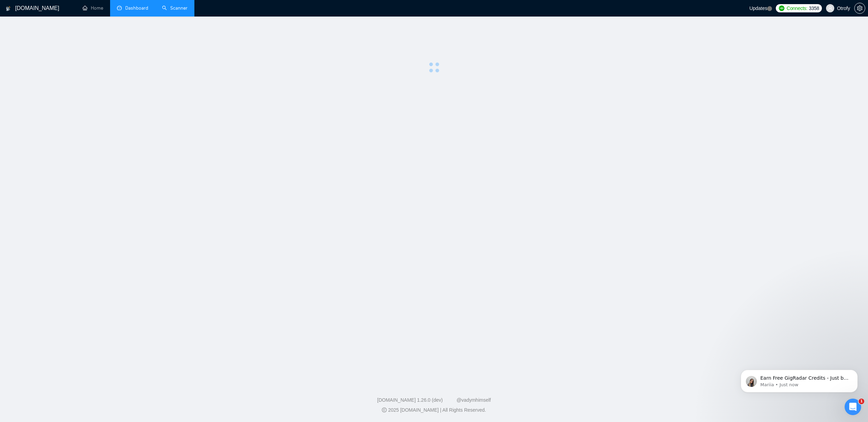 The height and width of the screenshot is (422, 868). I want to click on span: Dashboard, so click(136, 8).